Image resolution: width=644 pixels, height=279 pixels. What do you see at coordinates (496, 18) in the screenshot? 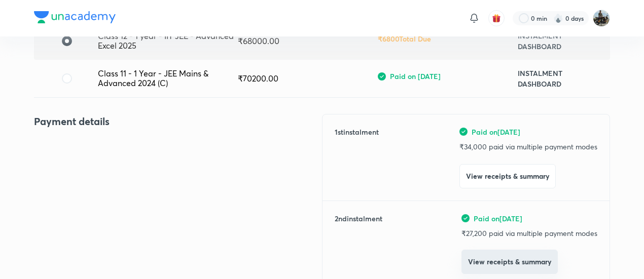
I see `img: avatar` at bounding box center [496, 18].